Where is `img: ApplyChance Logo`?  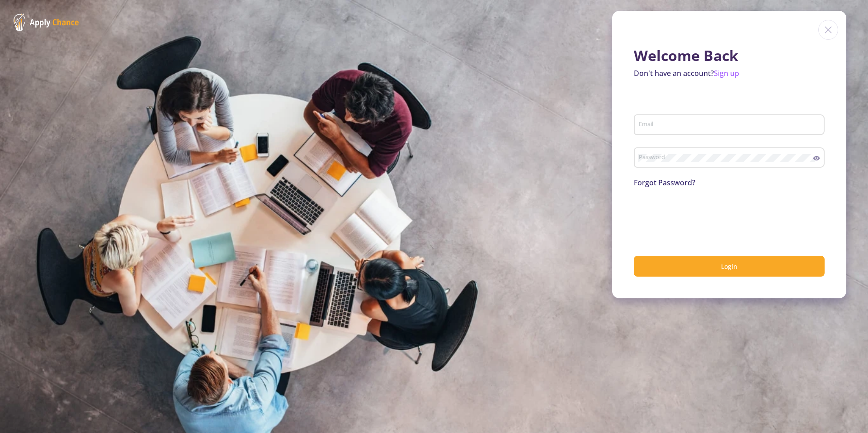
img: ApplyChance Logo is located at coordinates (46, 22).